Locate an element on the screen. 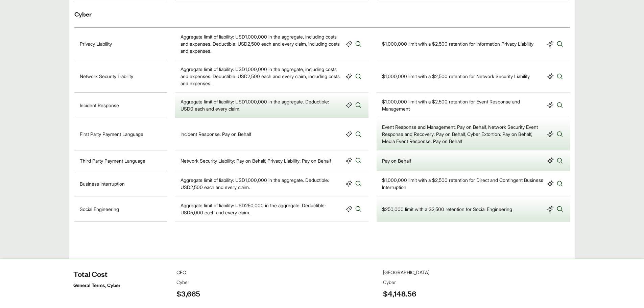  p: Privacy Liability is located at coordinates (96, 44).